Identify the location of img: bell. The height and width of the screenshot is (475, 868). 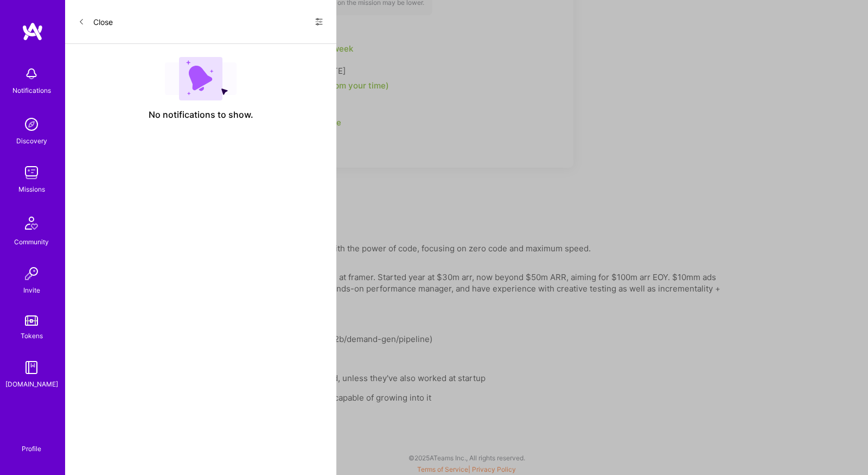
(31, 74).